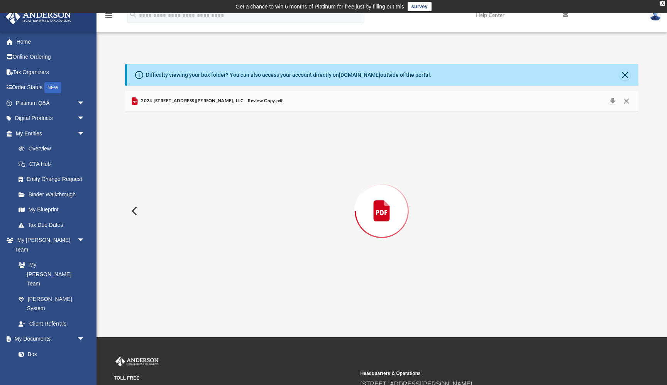  I want to click on a: survey, so click(420, 7).